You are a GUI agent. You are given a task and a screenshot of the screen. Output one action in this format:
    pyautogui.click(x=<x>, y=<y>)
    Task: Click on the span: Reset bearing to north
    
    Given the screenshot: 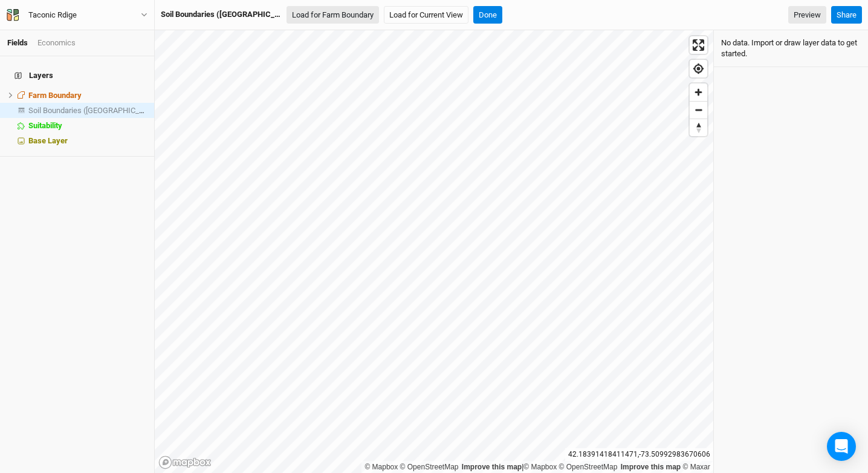 What is the action you would take?
    pyautogui.click(x=698, y=127)
    